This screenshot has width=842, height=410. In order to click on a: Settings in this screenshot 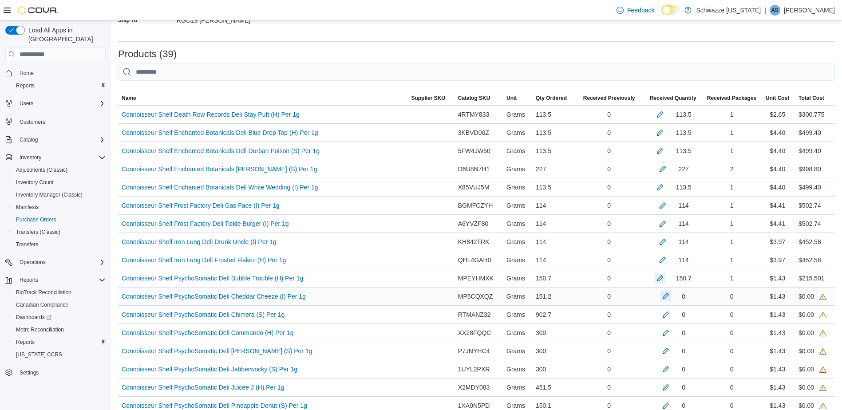, I will do `click(29, 373)`.